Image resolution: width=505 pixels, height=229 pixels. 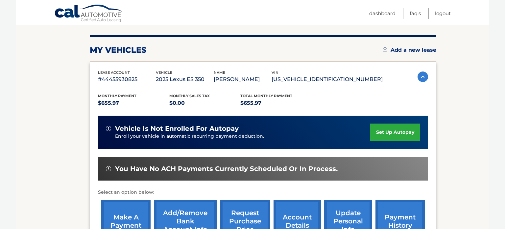 I want to click on span: Total Monthly Payment, so click(x=266, y=96).